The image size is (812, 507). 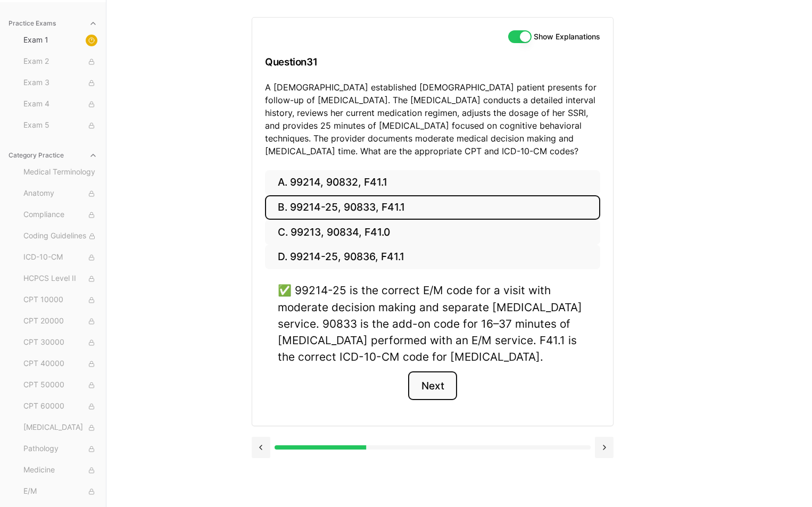 What do you see at coordinates (60, 105) in the screenshot?
I see `button: Exam 4` at bounding box center [60, 105].